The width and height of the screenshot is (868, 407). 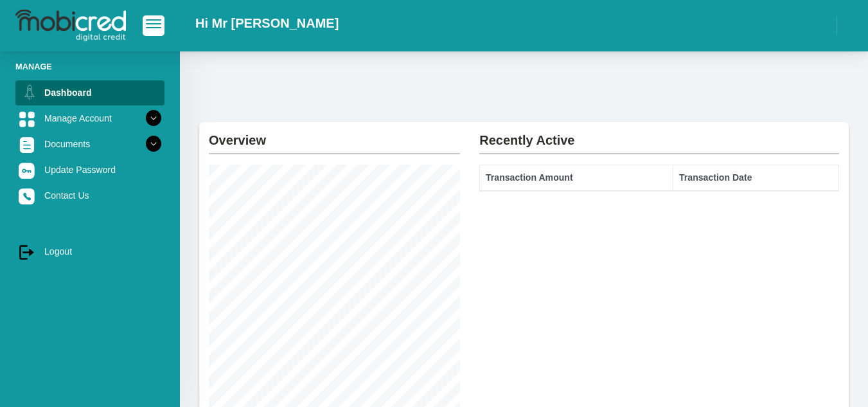 I want to click on a: Contact Us, so click(x=90, y=195).